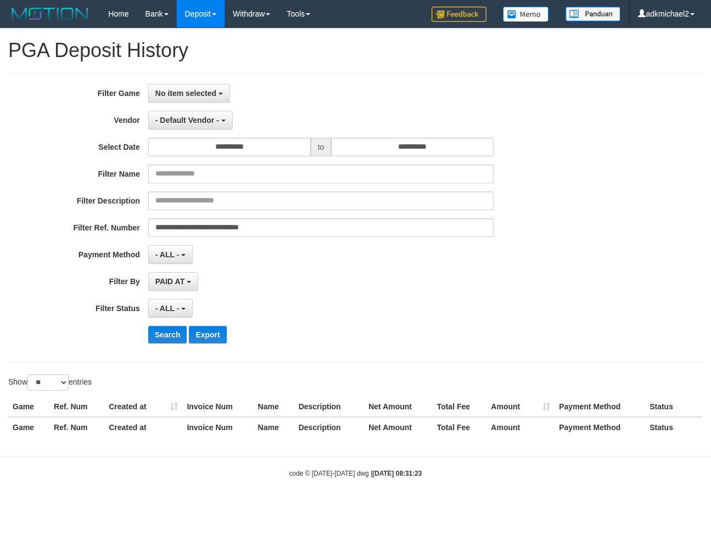 The width and height of the screenshot is (711, 547). What do you see at coordinates (355, 50) in the screenshot?
I see `h1: PGA Deposit History` at bounding box center [355, 50].